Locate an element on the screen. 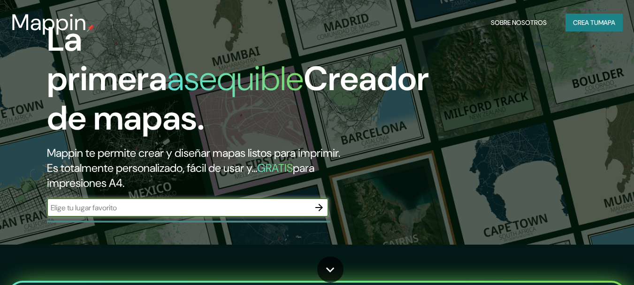 The image size is (634, 285). font: La primera is located at coordinates (107, 59).